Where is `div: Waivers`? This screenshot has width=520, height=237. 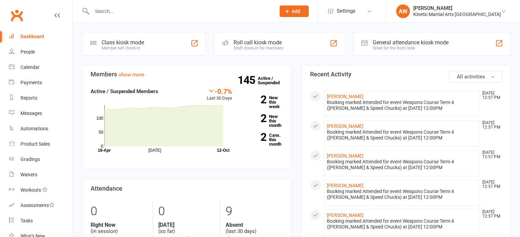 div: Waivers is located at coordinates (29, 175).